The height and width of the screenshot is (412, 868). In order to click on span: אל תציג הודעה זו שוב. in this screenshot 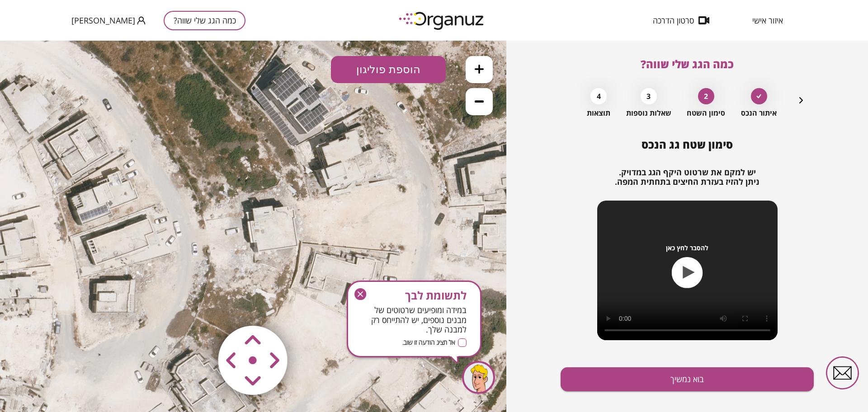, I will do `click(429, 342)`.